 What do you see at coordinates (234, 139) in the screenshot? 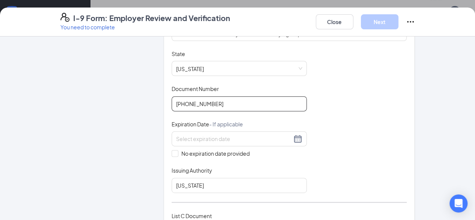
I see `input: Select expiration date` at bounding box center [234, 139].